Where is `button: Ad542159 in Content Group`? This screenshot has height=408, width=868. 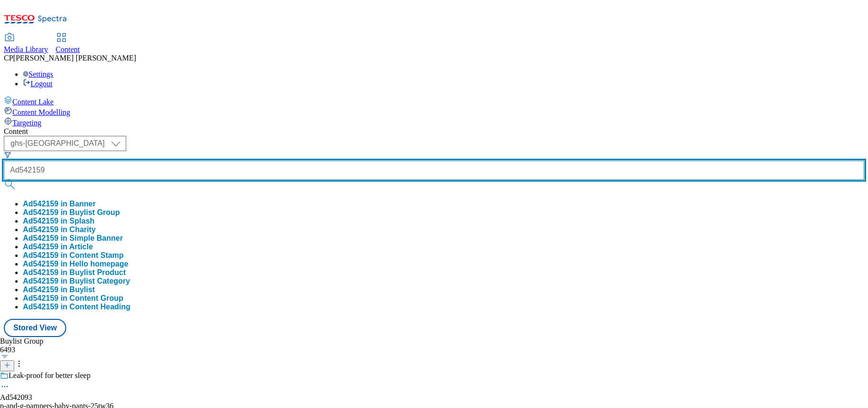
button: Ad542159 in Content Group is located at coordinates (73, 298).